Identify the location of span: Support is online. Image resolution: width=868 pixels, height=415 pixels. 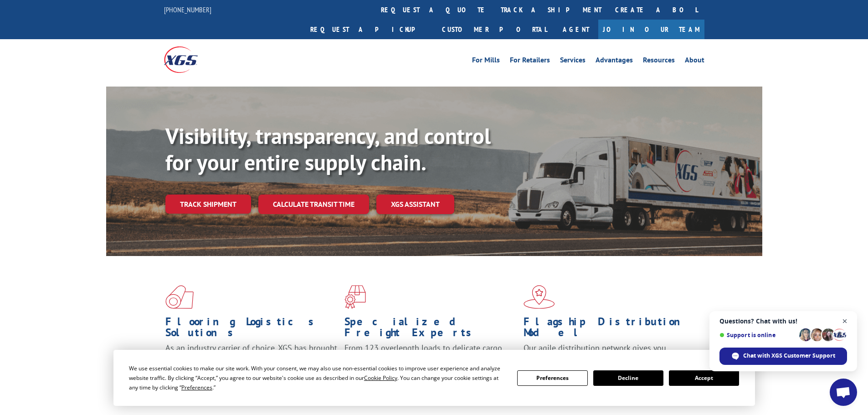
(758, 335).